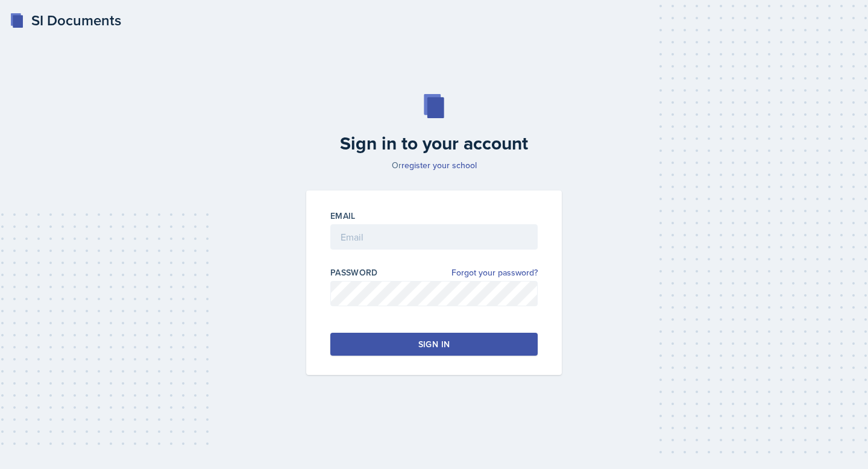  Describe the element at coordinates (65, 21) in the screenshot. I see `div: SI Documents` at that location.